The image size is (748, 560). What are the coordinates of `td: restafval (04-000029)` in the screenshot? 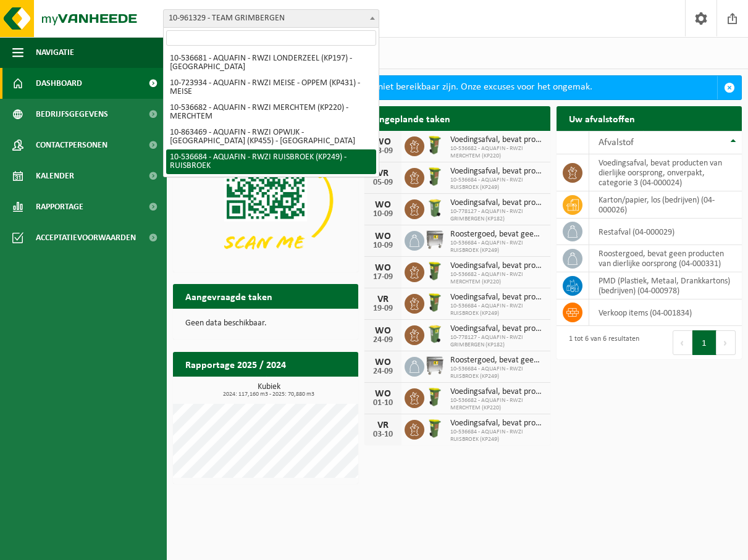 It's located at (666, 231).